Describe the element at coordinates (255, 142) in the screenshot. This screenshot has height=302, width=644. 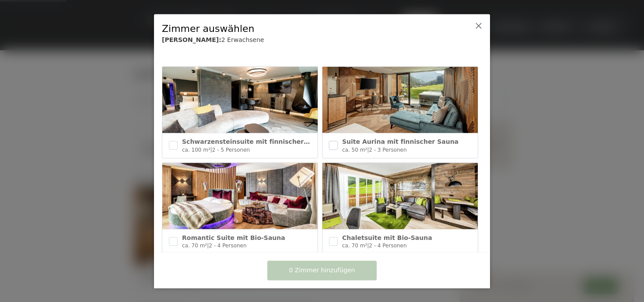
I see `span: Schwarzensteinsuite mit finnischer Sauna` at that location.